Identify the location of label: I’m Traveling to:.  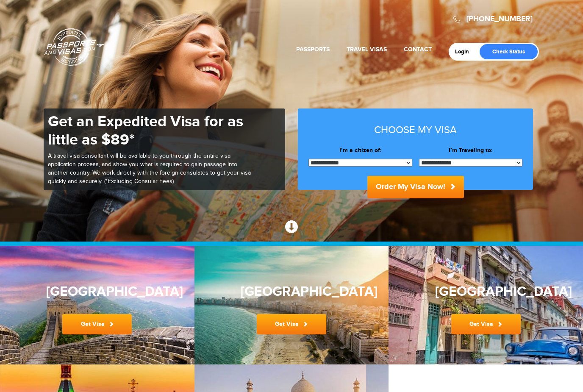
(470, 151).